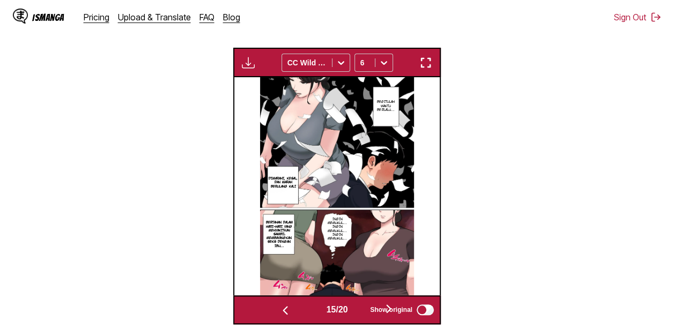 Image resolution: width=674 pixels, height=328 pixels. Describe the element at coordinates (283, 182) in the screenshot. I see `p: Dimarahi, kesal, dan marah berulang kali` at that location.